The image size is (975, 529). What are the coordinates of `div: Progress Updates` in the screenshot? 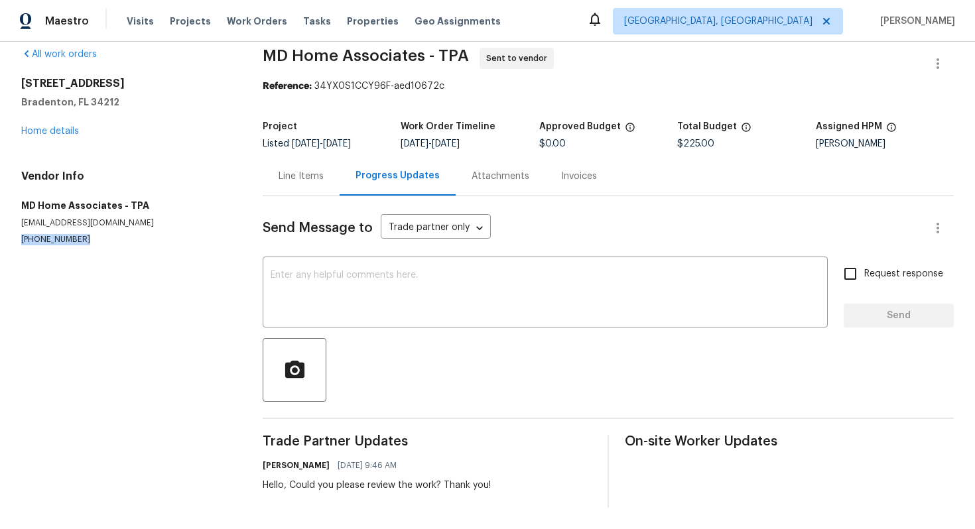 It's located at (397, 176).